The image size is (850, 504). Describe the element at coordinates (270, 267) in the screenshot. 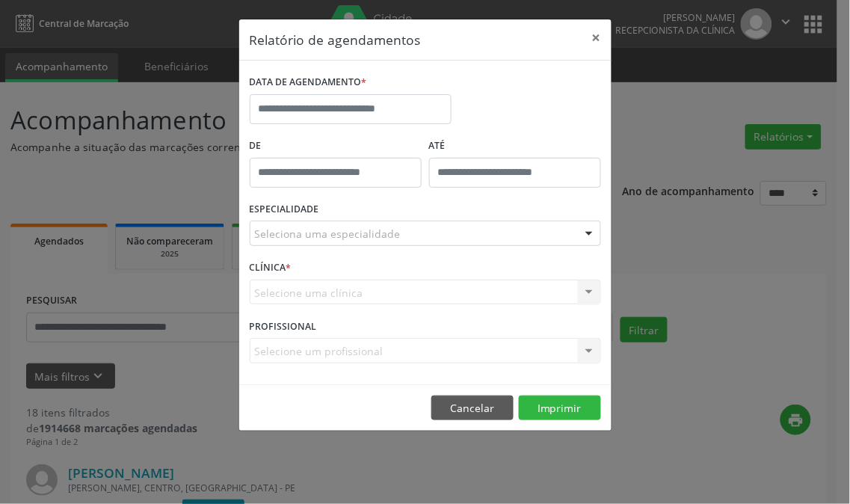

I see `label: CLÍNICA` at that location.